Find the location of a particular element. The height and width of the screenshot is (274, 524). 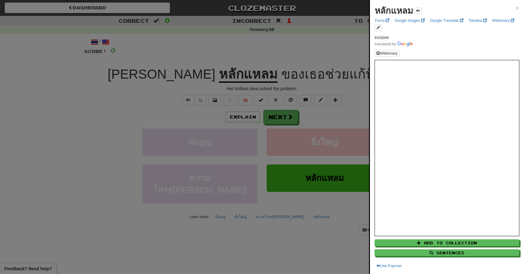

button: edit links is located at coordinates (378, 28).